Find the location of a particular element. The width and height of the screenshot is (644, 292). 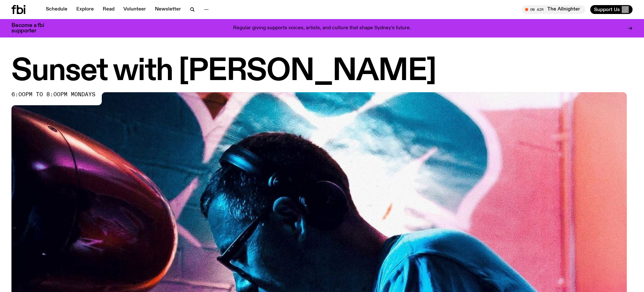

span: Support Us is located at coordinates (607, 9).